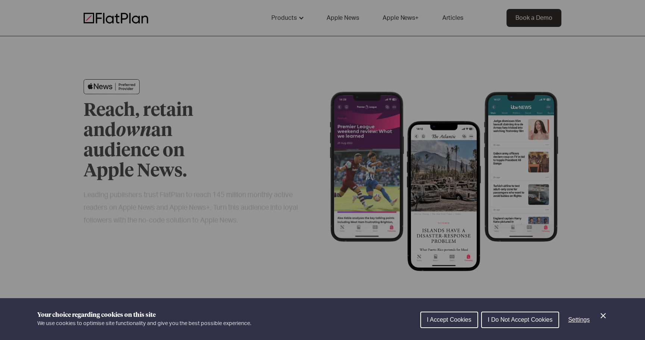  Describe the element at coordinates (520, 319) in the screenshot. I see `button: I Do Not Accept Cookies` at that location.